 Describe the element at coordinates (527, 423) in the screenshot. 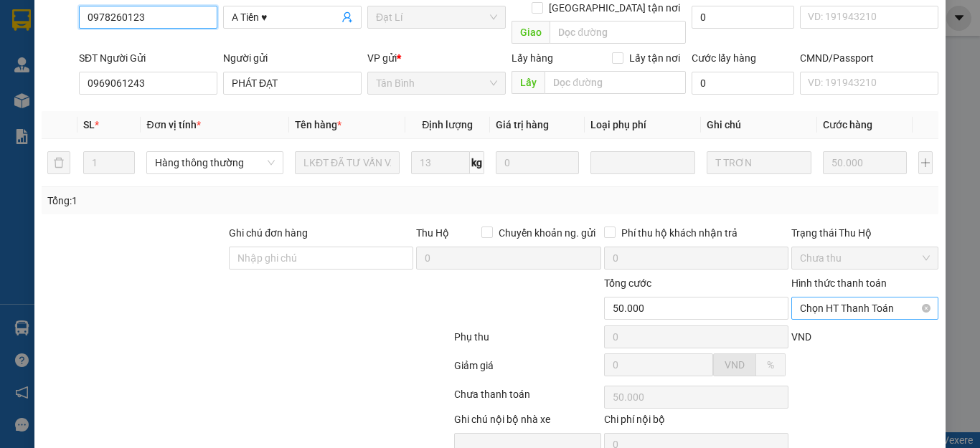

I see `div: Ghi chú nội bộ nhà xe` at that location.